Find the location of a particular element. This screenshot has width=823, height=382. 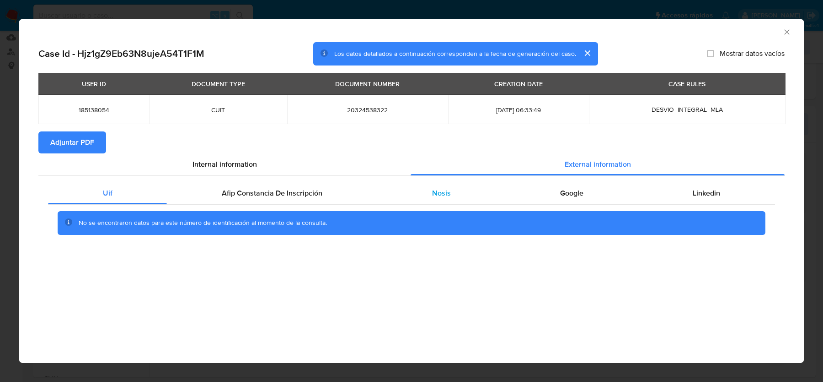

span: Uif is located at coordinates (108, 193).